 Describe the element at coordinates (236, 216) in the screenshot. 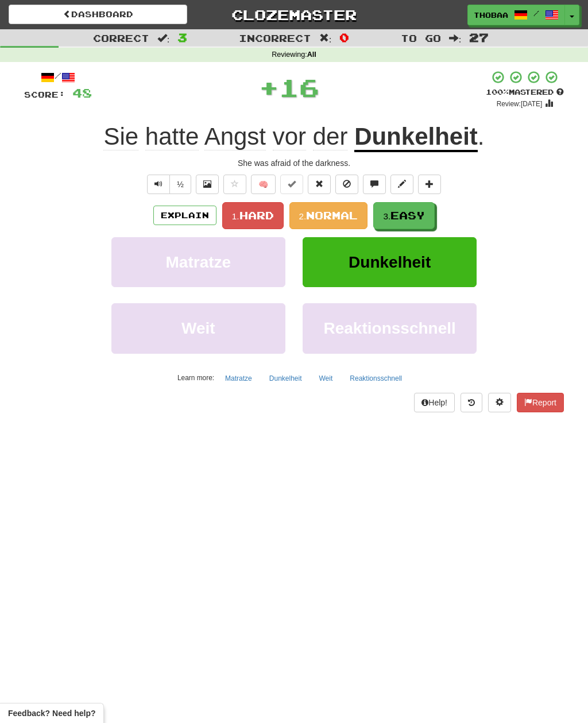

I see `small: 1.` at that location.